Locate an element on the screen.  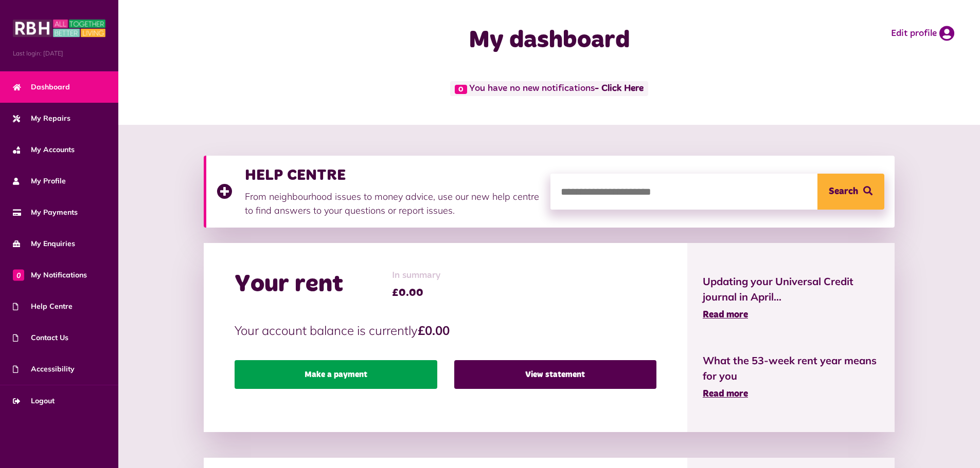
span: In summary is located at coordinates (416, 276).